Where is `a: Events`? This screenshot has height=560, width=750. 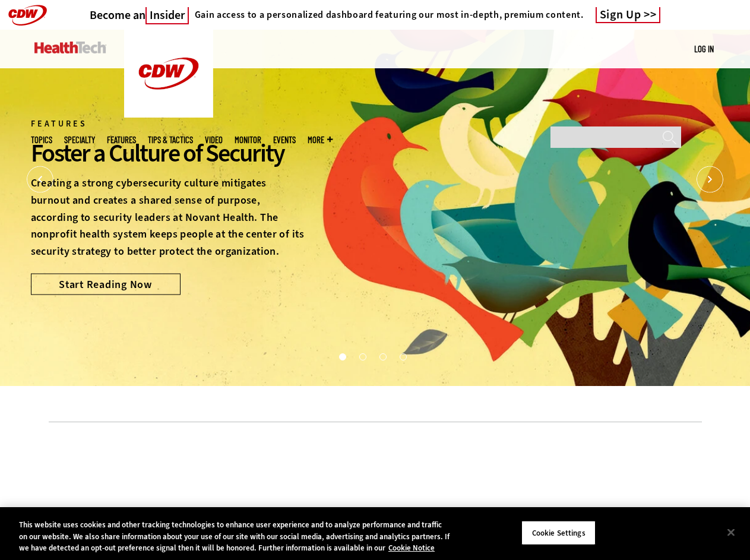 a: Events is located at coordinates (284, 139).